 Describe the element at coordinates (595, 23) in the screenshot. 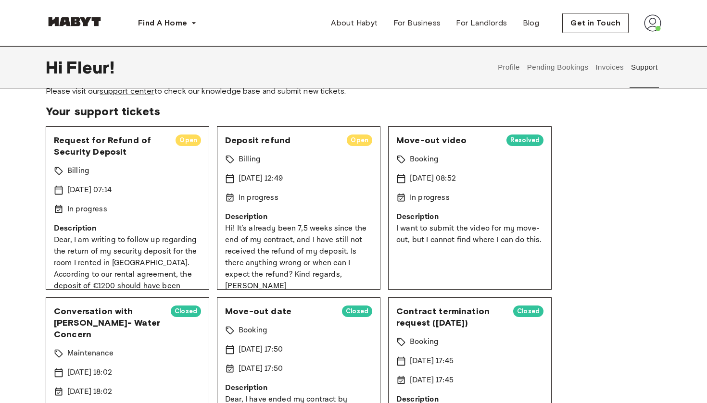

I see `span: Get in Touch` at that location.